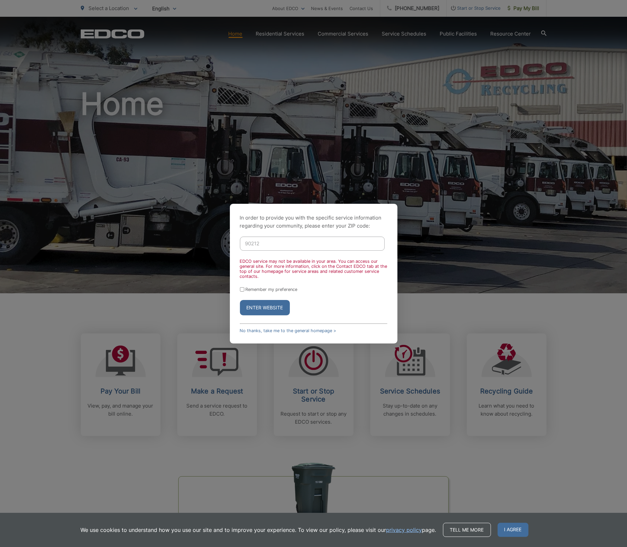  Describe the element at coordinates (312, 244) in the screenshot. I see `input: Enter ZIP Code` at that location.